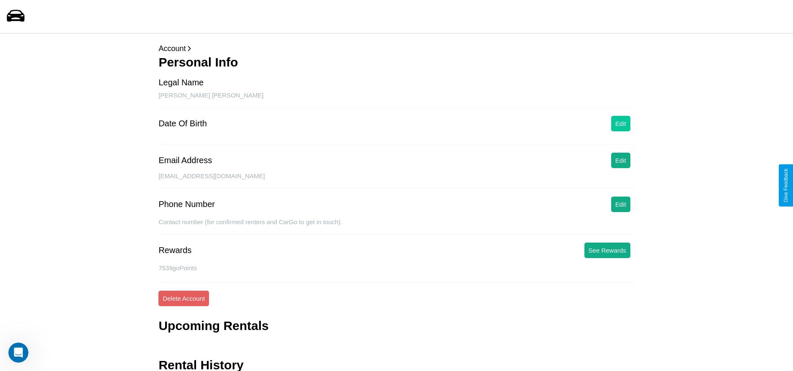  I want to click on p: Account, so click(396, 48).